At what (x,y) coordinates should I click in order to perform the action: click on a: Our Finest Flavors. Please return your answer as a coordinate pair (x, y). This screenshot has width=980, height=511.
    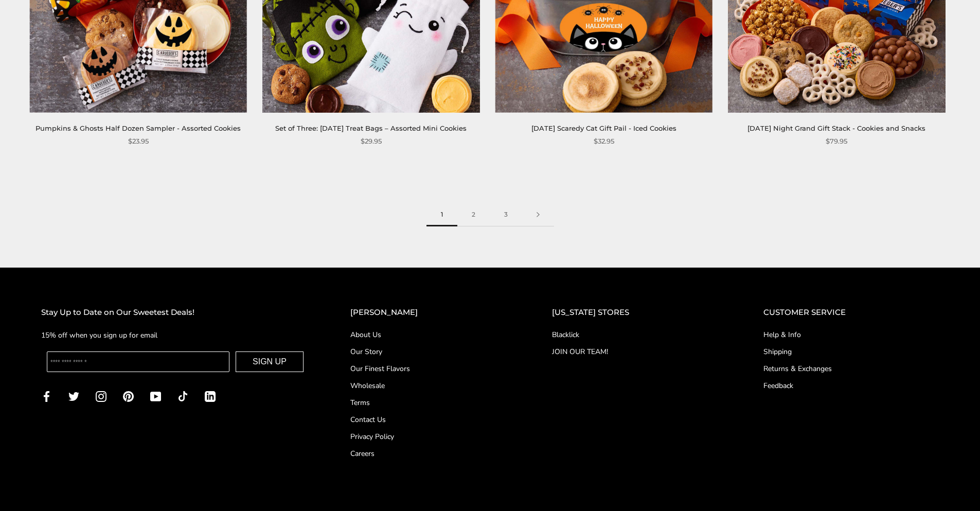
    Looking at the image, I should click on (431, 368).